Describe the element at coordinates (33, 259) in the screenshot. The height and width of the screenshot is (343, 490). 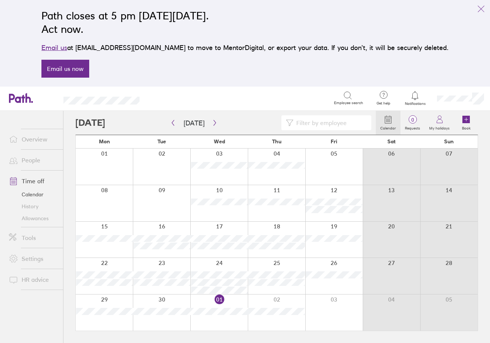
I see `a: Settings` at that location.